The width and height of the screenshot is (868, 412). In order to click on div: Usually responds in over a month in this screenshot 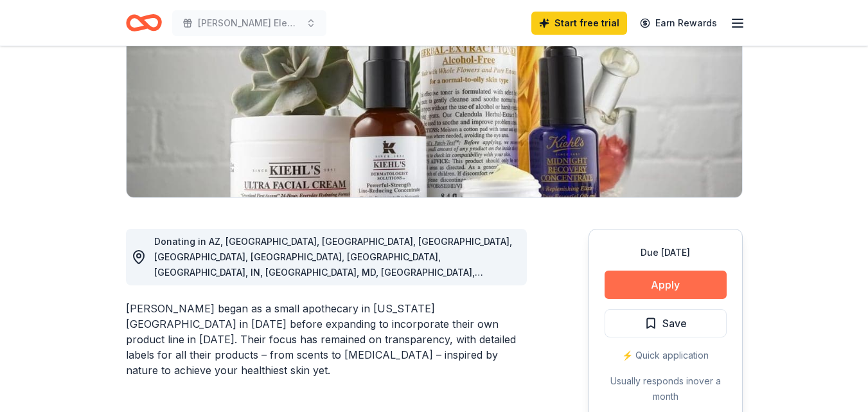, I will do `click(666, 389)`.